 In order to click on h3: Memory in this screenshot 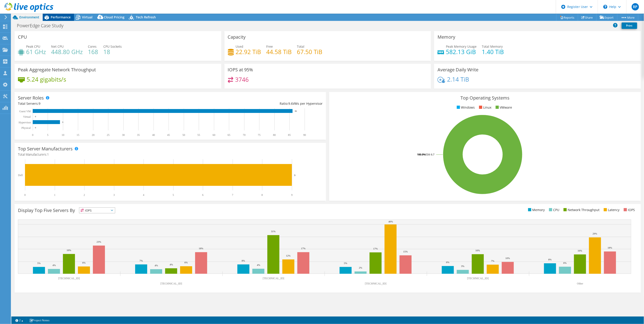, I will do `click(447, 37)`.